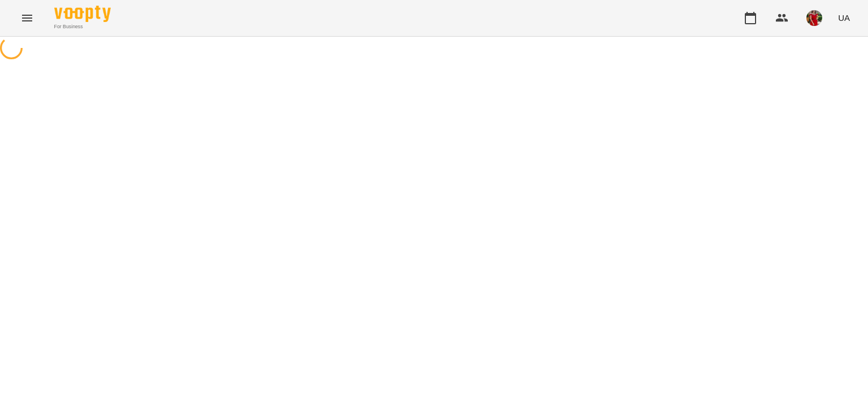 The image size is (868, 412). I want to click on button: UA, so click(844, 17).